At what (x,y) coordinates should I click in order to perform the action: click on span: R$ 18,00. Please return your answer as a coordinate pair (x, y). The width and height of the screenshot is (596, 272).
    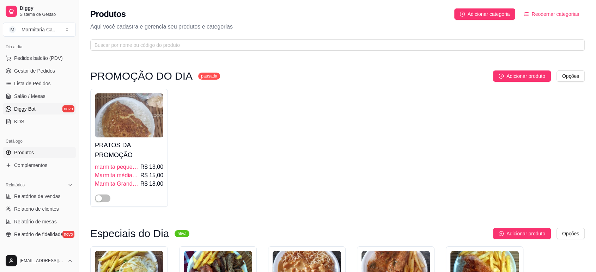
    Looking at the image, I should click on (152, 184).